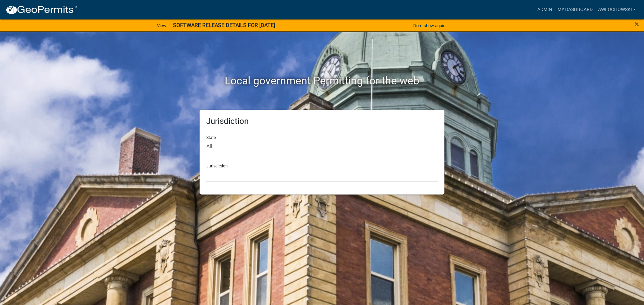 The height and width of the screenshot is (305, 644). I want to click on button: Close, so click(636, 24).